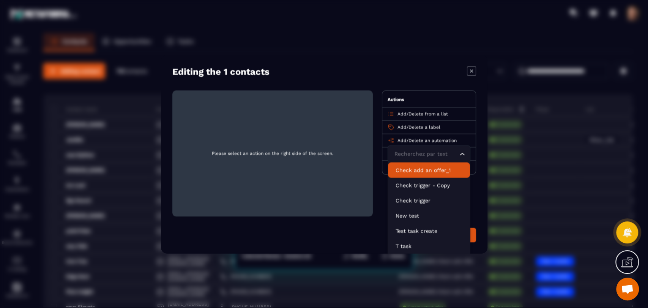 This screenshot has height=308, width=648. I want to click on span: Please select an action on the right side of the screen., so click(273, 153).